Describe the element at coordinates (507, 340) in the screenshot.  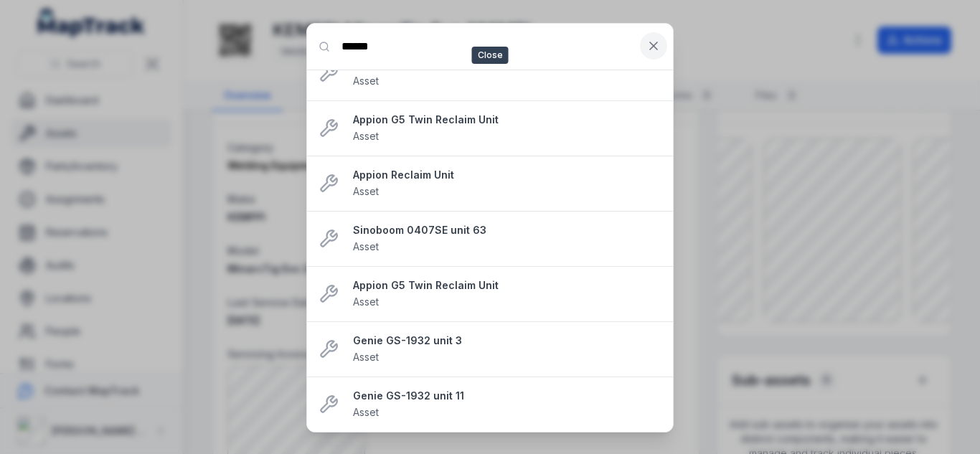
I see `strong: Genie GS-1932 unit 3` at that location.